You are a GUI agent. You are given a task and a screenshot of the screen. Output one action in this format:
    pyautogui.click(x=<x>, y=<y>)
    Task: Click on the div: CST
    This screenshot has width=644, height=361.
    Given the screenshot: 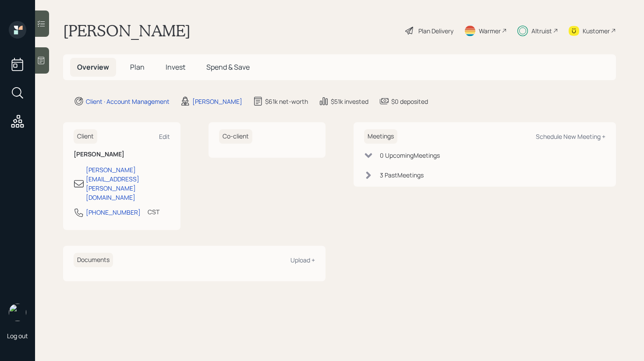 What is the action you would take?
    pyautogui.click(x=153, y=212)
    